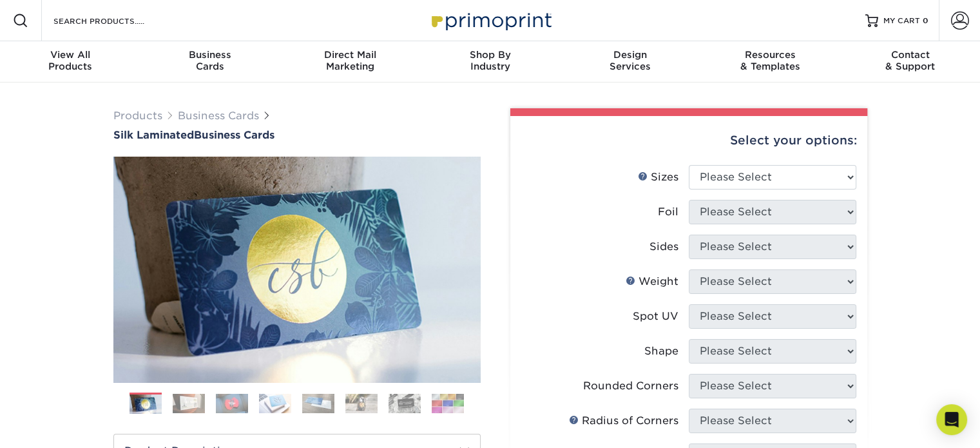 The height and width of the screenshot is (448, 980). What do you see at coordinates (624, 421) in the screenshot?
I see `div: Radius of Corners` at bounding box center [624, 421].